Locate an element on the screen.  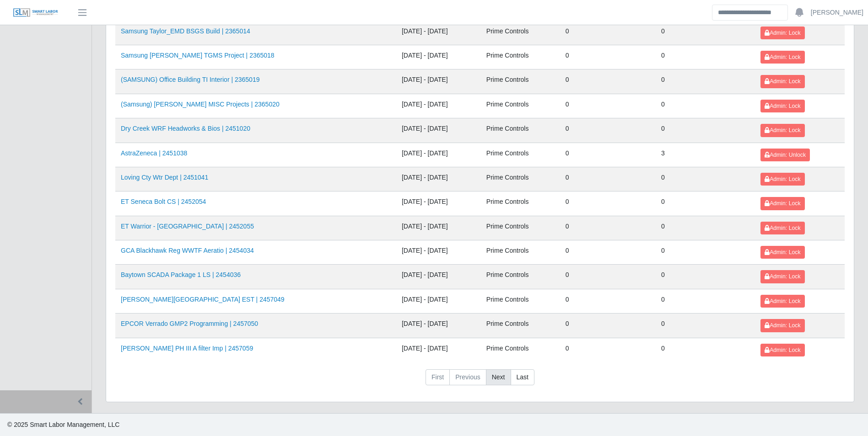
td: 3 is located at coordinates (705, 155).